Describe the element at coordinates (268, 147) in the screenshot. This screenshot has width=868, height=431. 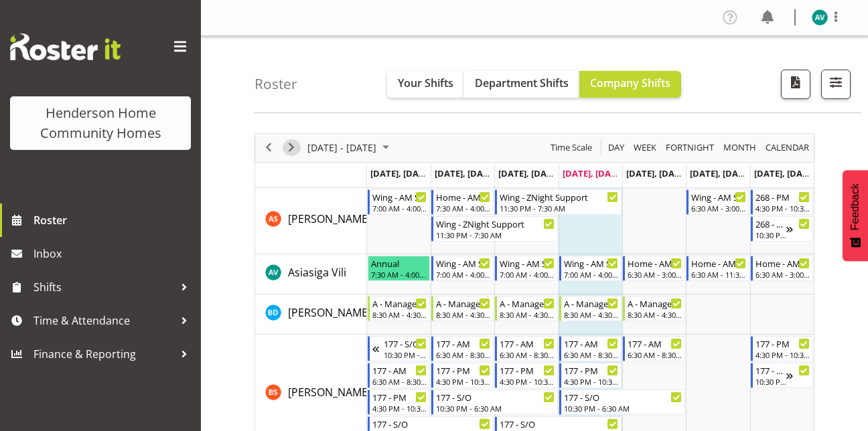
I see `button: Previous` at that location.